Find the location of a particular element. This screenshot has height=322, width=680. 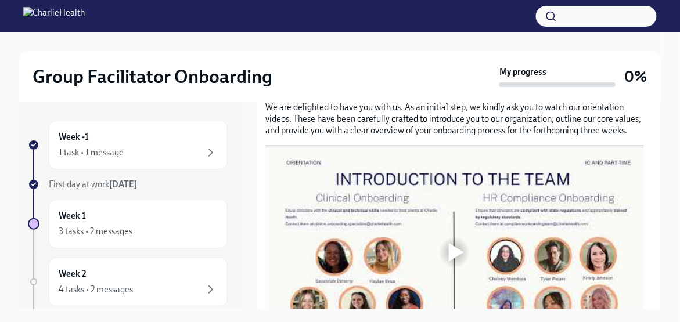

img: CharlieHealth is located at coordinates (54, 16).